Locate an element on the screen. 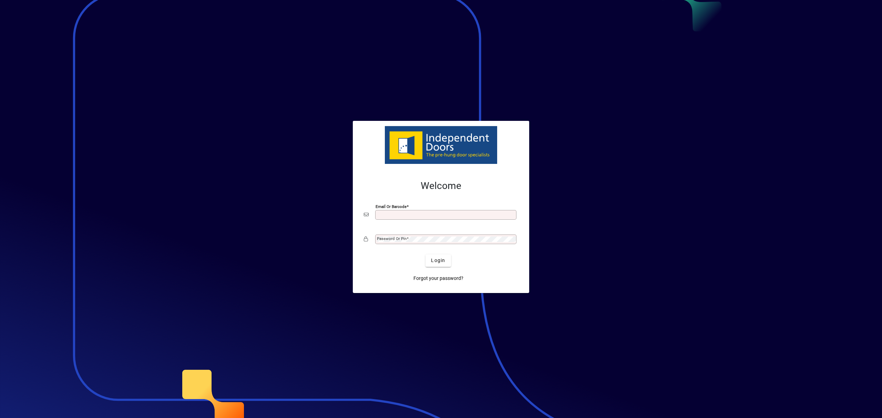 This screenshot has width=882, height=418. mat-label: Password or Pin is located at coordinates (392, 239).